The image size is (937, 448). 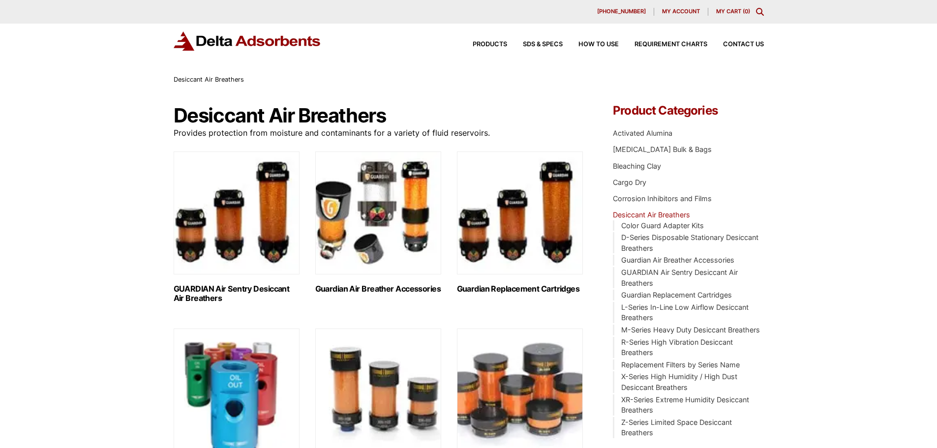 What do you see at coordinates (662, 198) in the screenshot?
I see `a: Corrosion Inhibitors and Films` at bounding box center [662, 198].